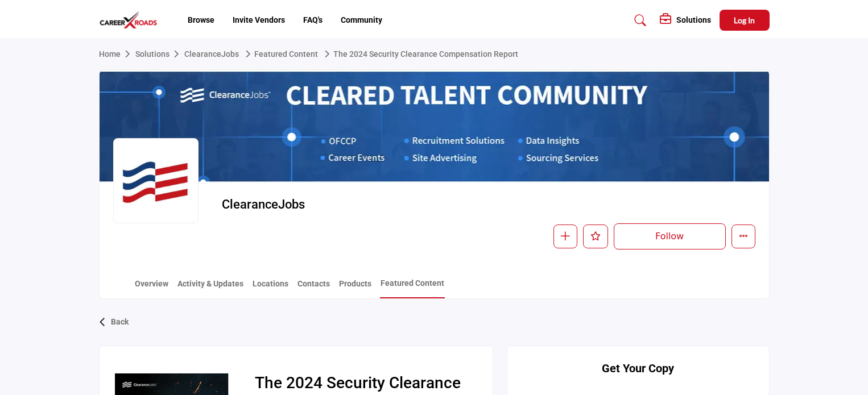 This screenshot has height=395, width=868. Describe the element at coordinates (313, 288) in the screenshot. I see `a: Contacts` at that location.